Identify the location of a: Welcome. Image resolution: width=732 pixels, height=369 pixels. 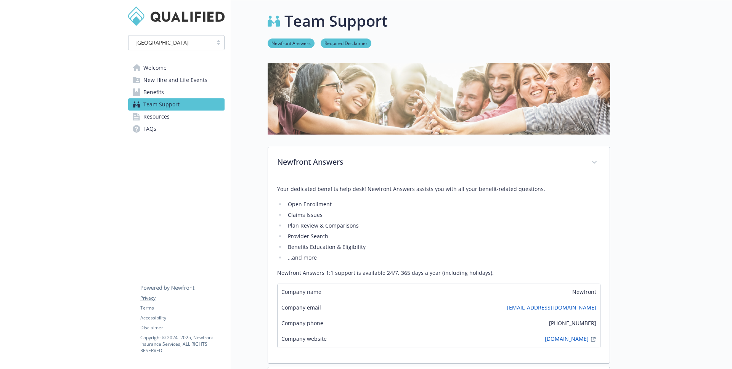
(176, 68).